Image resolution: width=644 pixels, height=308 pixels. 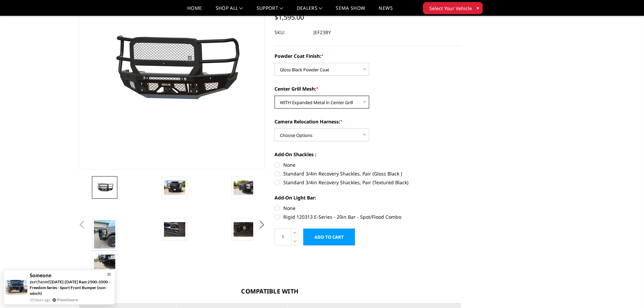 What do you see at coordinates (270, 291) in the screenshot?
I see `h3: Compatible With` at bounding box center [270, 291].